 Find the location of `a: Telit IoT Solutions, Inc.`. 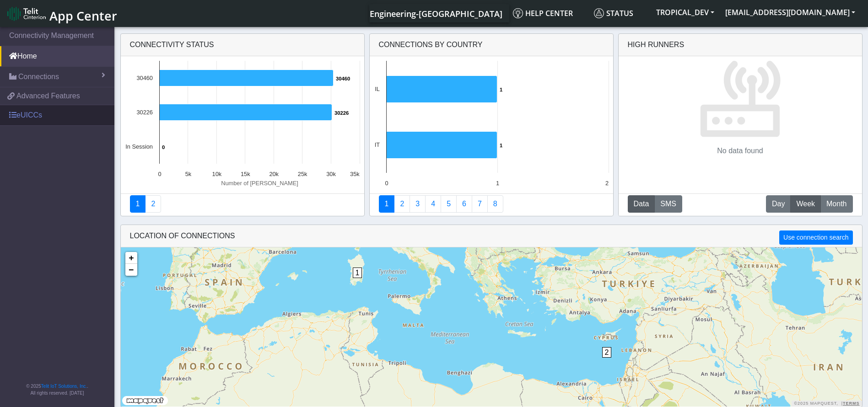

a: Telit IoT Solutions, Inc. is located at coordinates (64, 386).